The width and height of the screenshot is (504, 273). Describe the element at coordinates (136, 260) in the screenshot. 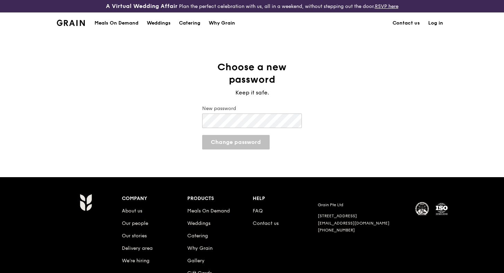

I see `a: We’re hiring` at that location.